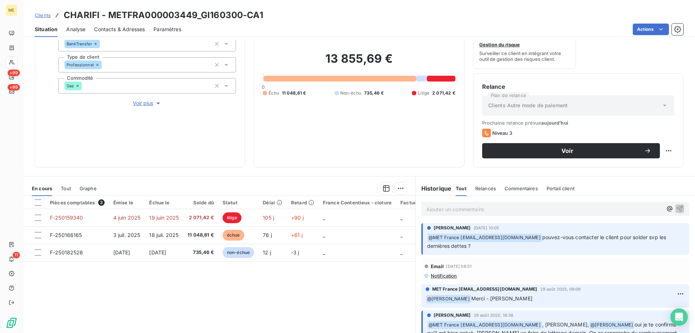 The image size is (695, 333). What do you see at coordinates (164, 202) in the screenshot?
I see `div: Échue le` at bounding box center [164, 202].